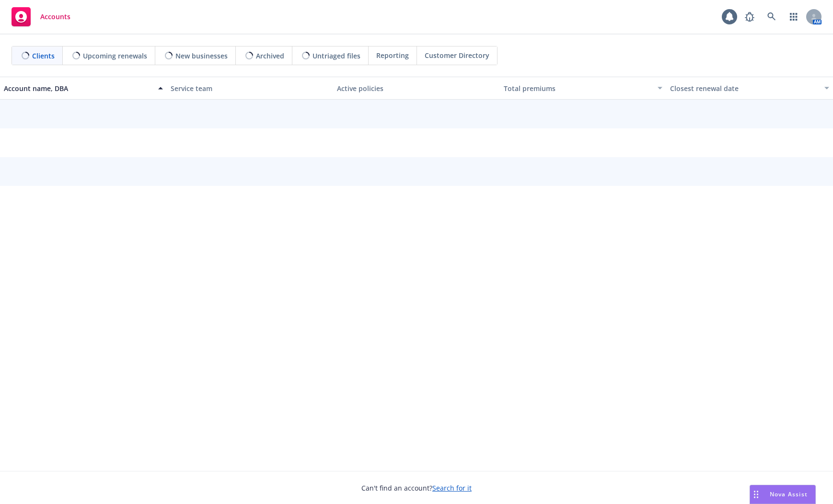 This screenshot has height=504, width=833. Describe the element at coordinates (756, 495) in the screenshot. I see `div: Drag to move` at that location.